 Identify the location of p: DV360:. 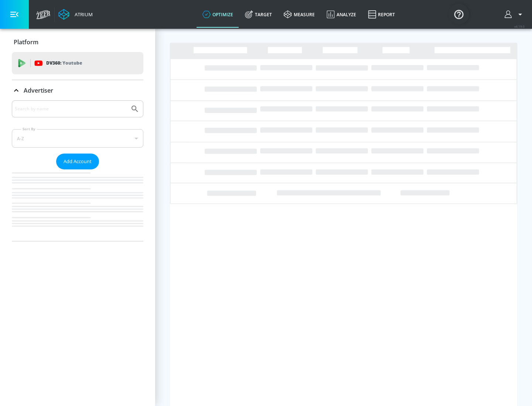
(64, 63).